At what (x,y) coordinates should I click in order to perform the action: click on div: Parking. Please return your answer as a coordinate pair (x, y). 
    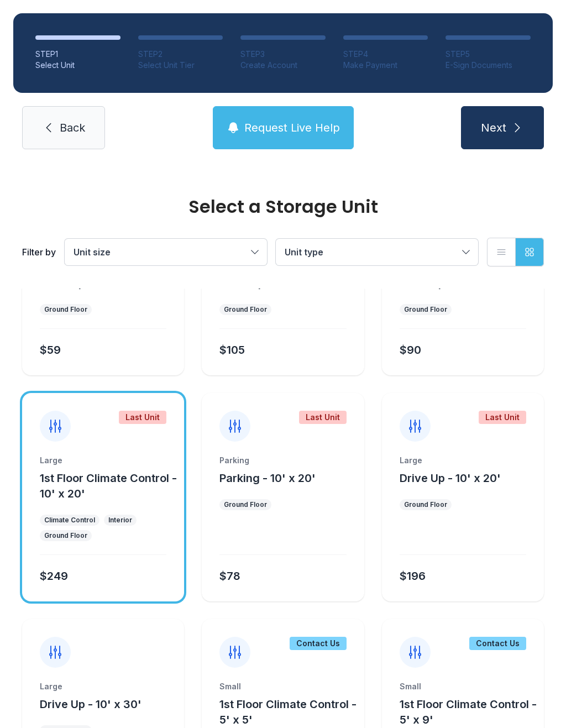
    Looking at the image, I should click on (282, 461).